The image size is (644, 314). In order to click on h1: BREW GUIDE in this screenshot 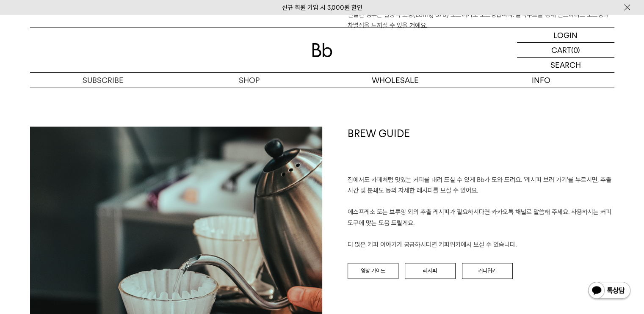, I will do `click(481, 150)`.